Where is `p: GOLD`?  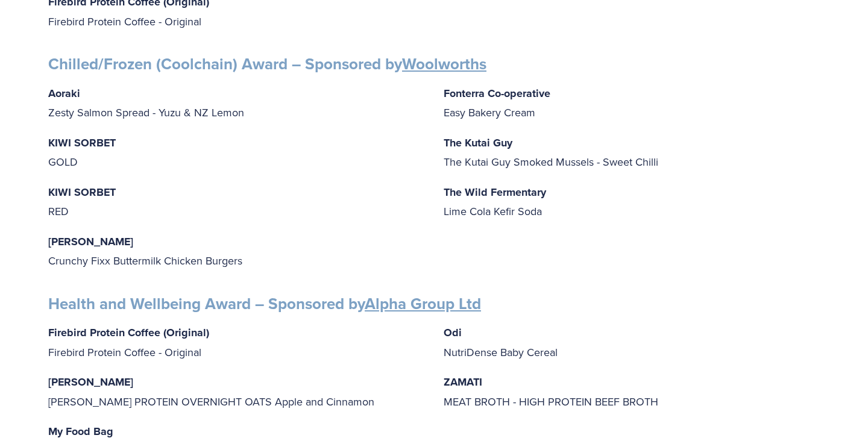 p: GOLD is located at coordinates (236, 152).